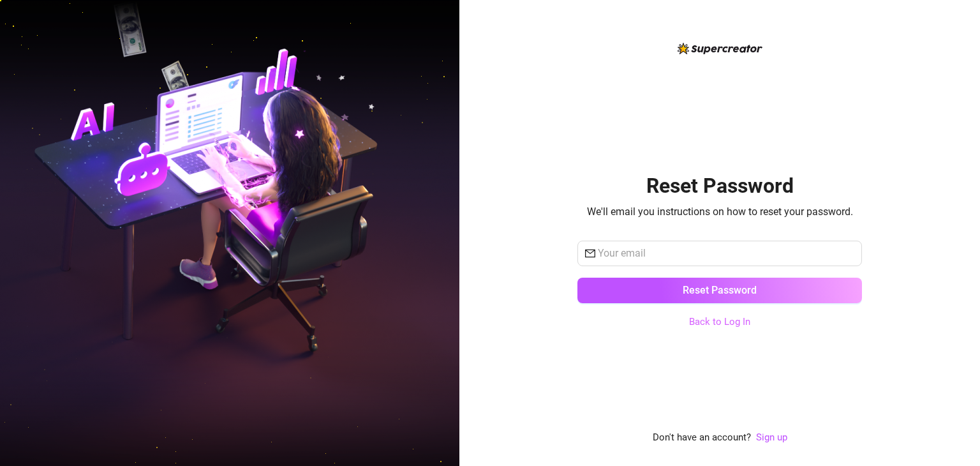 The height and width of the screenshot is (466, 980). What do you see at coordinates (719, 290) in the screenshot?
I see `span: Reset Password` at bounding box center [719, 290].